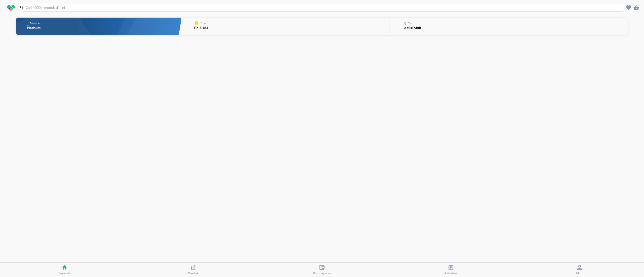 The height and width of the screenshot is (277, 644). Describe the element at coordinates (410, 23) in the screenshot. I see `p: Misi` at that location.